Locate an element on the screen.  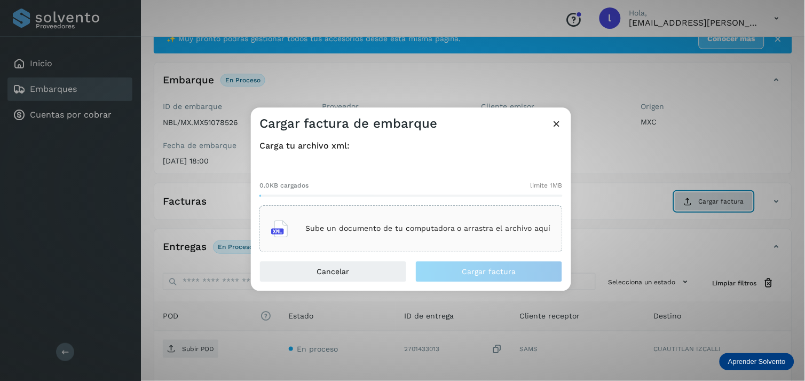
div: Aprender Solvento is located at coordinates (757, 361).